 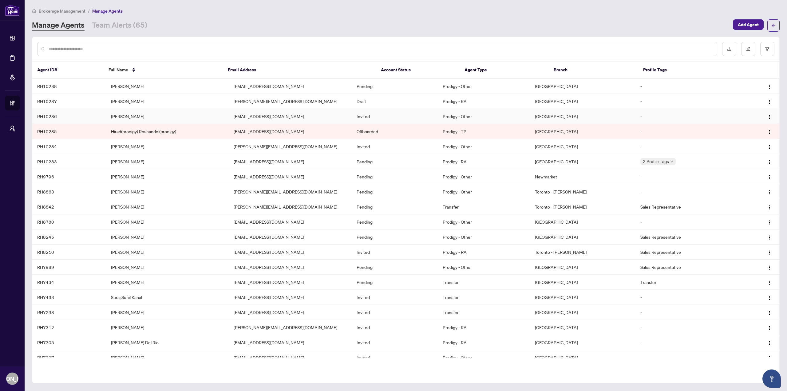 I want to click on td: Hirad(prodigy) Roshandel(prodigy), so click(x=168, y=131).